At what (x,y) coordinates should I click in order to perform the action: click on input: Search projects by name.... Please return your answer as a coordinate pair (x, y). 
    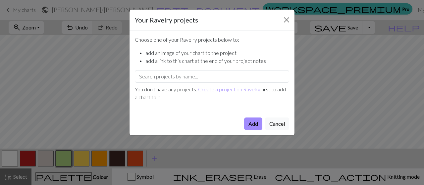
    Looking at the image, I should click on (212, 77).